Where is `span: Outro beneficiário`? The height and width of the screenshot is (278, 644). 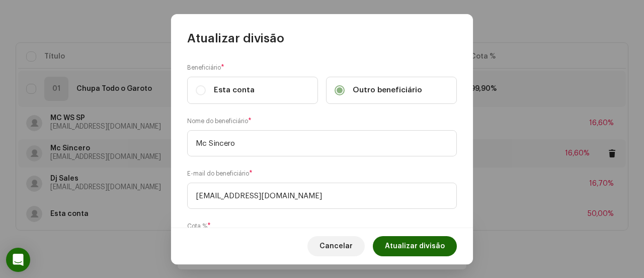
span: Outro beneficiário is located at coordinates (388, 90).